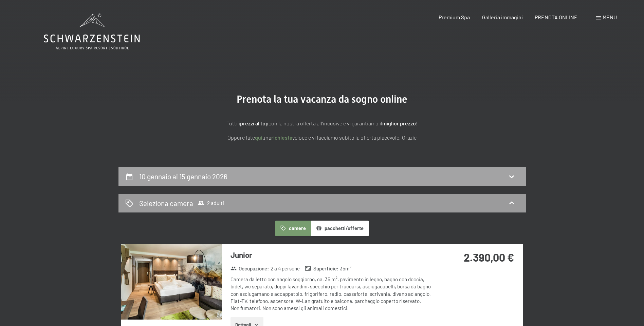  What do you see at coordinates (489, 258) in the screenshot?
I see `strong: 2.390,00 €` at bounding box center [489, 258].